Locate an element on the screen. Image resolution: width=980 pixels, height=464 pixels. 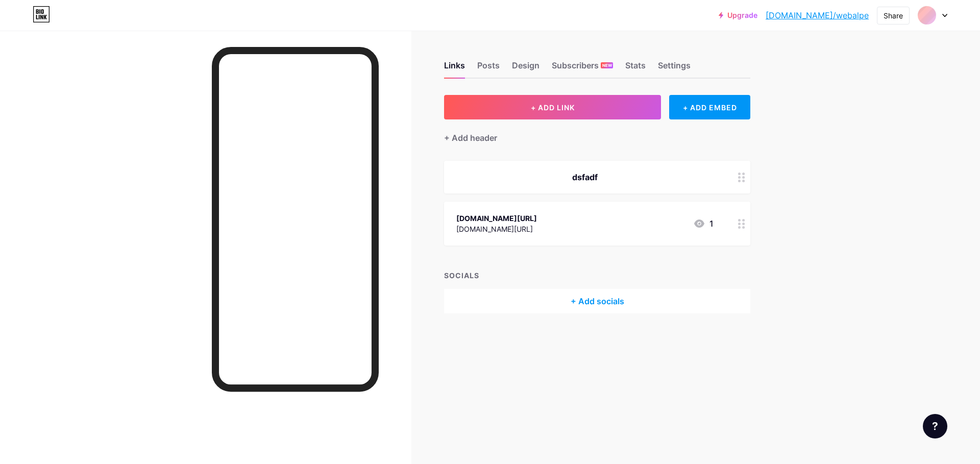
div: + Add header is located at coordinates (471, 138).